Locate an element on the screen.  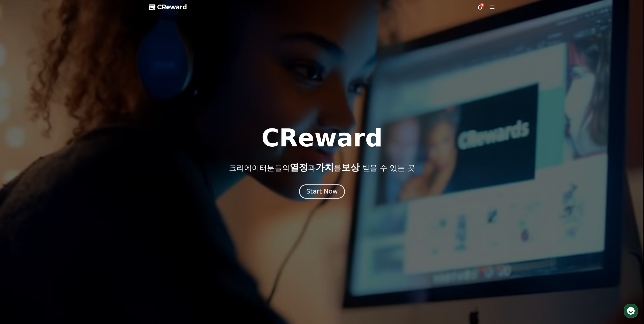
div: Start Now is located at coordinates (322, 191).